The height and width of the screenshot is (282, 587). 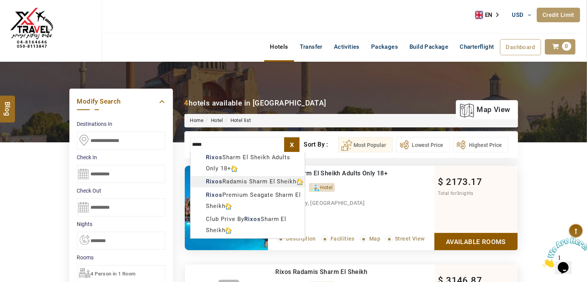 I want to click on span: 3, so click(x=458, y=193).